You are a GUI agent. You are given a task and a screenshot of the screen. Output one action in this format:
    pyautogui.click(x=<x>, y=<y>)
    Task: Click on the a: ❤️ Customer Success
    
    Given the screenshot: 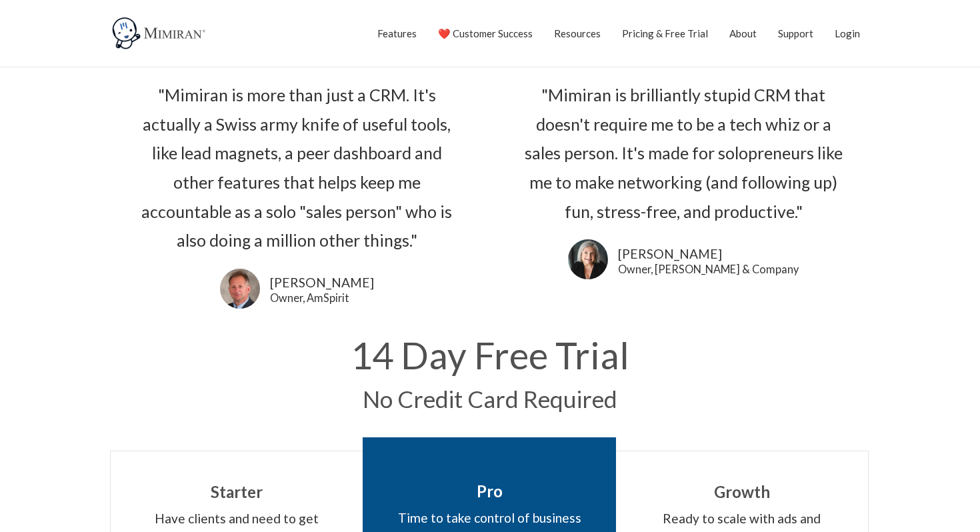 What is the action you would take?
    pyautogui.click(x=485, y=34)
    